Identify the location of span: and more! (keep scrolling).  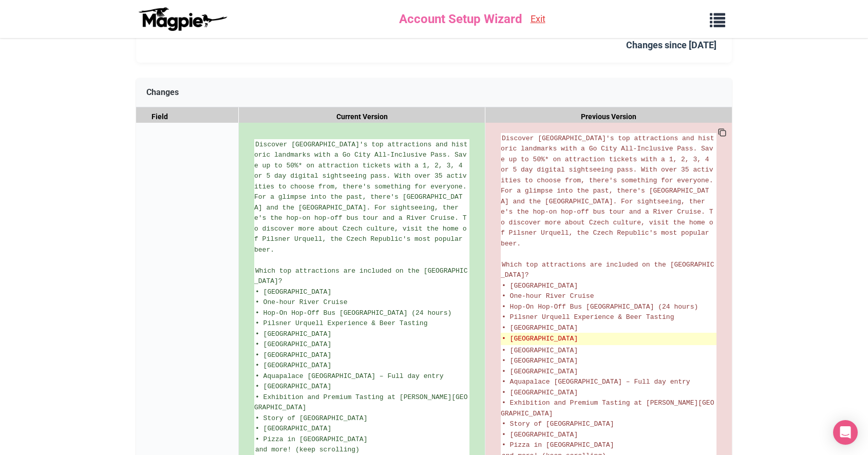
(307, 450).